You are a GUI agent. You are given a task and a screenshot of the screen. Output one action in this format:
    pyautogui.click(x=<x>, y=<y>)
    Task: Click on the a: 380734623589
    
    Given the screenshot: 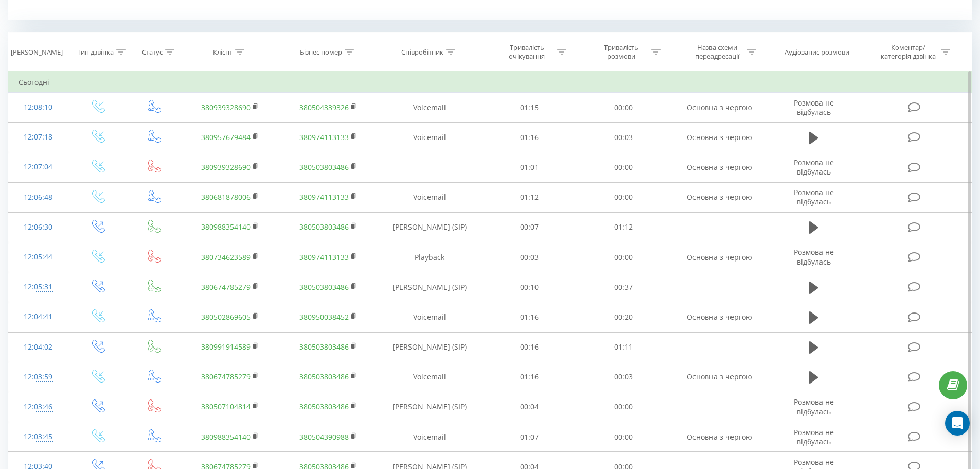 What is the action you would take?
    pyautogui.click(x=226, y=257)
    